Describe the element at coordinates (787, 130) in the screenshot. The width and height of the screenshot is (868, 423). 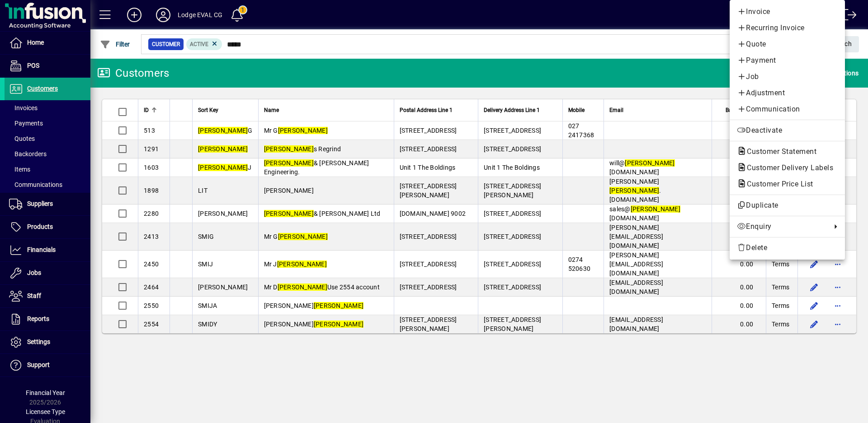
I see `span: Deactivate` at that location.